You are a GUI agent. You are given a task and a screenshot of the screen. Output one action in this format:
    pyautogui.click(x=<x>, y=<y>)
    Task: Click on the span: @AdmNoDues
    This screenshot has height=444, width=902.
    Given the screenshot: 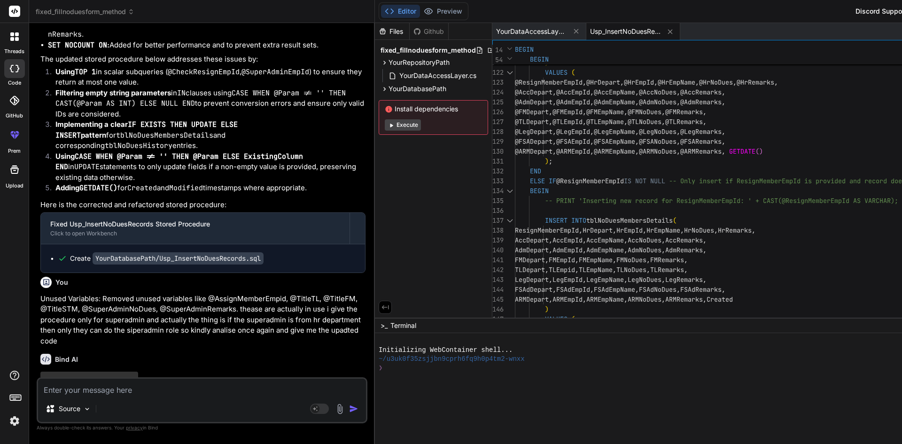 What is the action you would take?
    pyautogui.click(x=657, y=102)
    